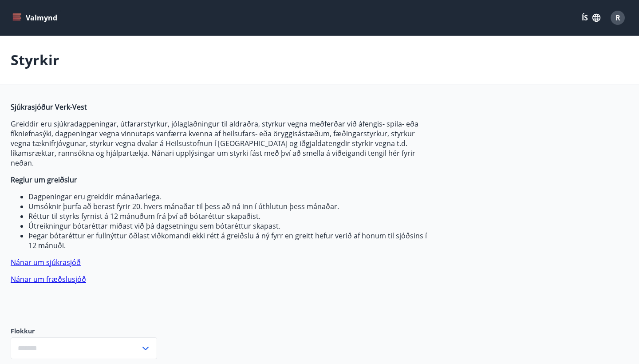  I want to click on span: R, so click(618, 18).